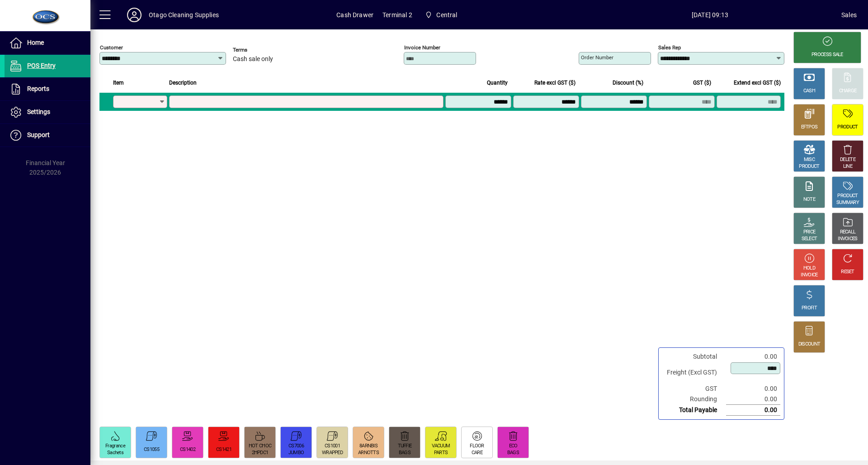 The height and width of the screenshot is (465, 868). I want to click on div: INVOICE, so click(809, 275).